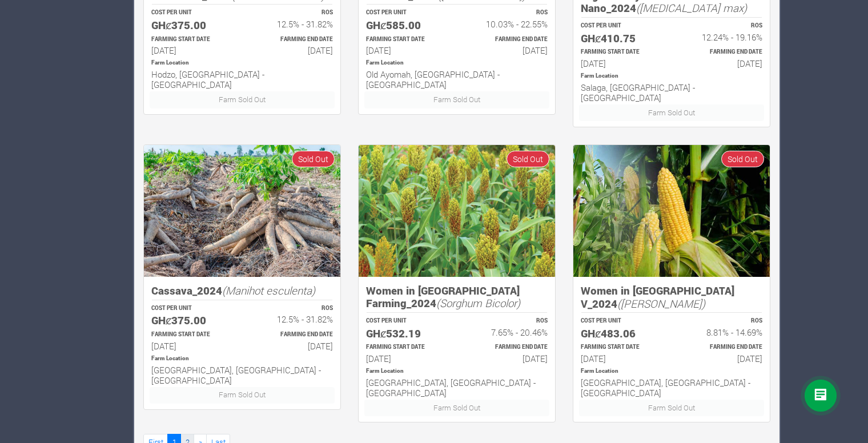 Image resolution: width=868 pixels, height=443 pixels. What do you see at coordinates (722, 332) in the screenshot?
I see `h6: 8.81% - 14.69%` at bounding box center [722, 332].